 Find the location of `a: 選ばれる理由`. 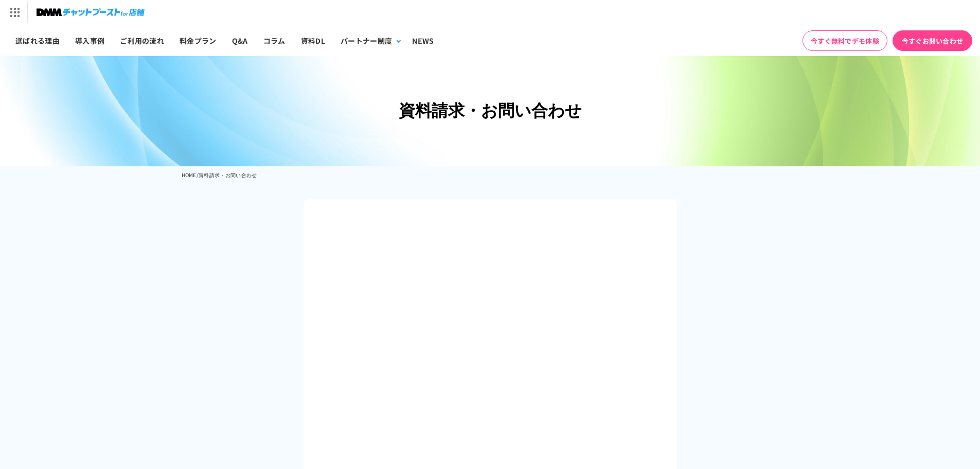

a: 選ばれる理由 is located at coordinates (37, 41).